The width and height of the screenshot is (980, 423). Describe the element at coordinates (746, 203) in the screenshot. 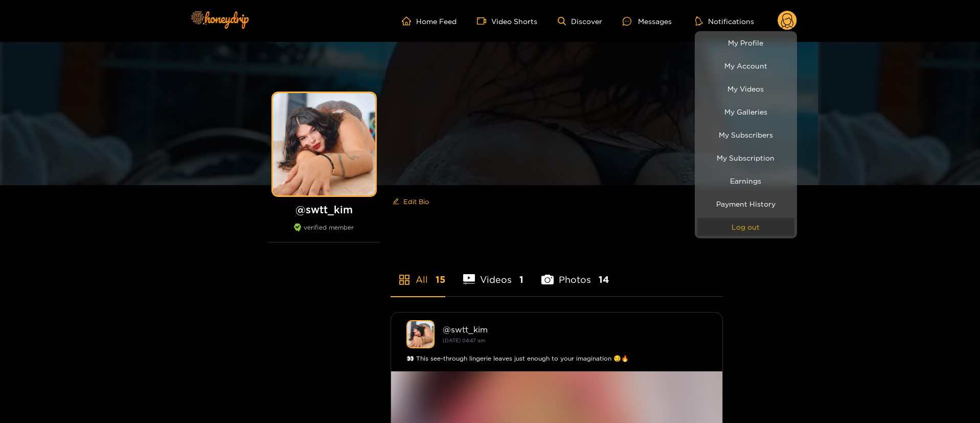

I see `a: Payment History` at that location.